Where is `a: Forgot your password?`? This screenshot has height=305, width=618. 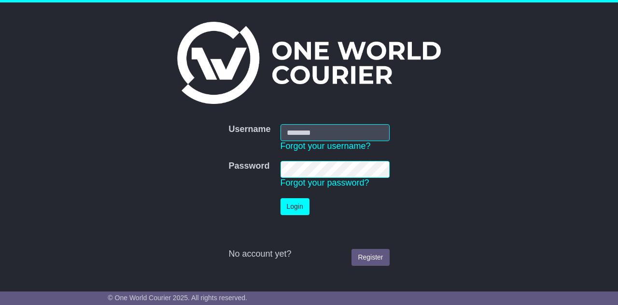
a: Forgot your password? is located at coordinates (325, 182).